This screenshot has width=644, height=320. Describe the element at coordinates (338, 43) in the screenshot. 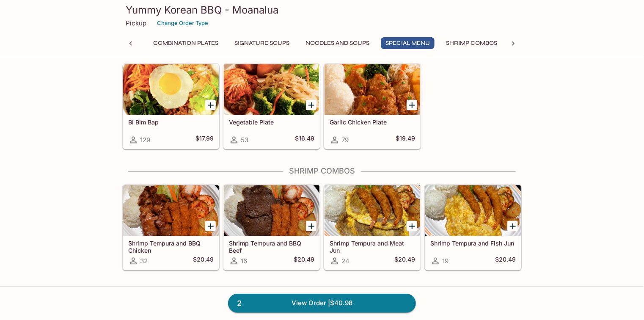

I see `button: Noodles and Soups` at that location.